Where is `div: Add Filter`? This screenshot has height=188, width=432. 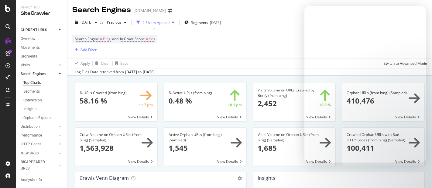
div: Add Filter is located at coordinates (88, 50).